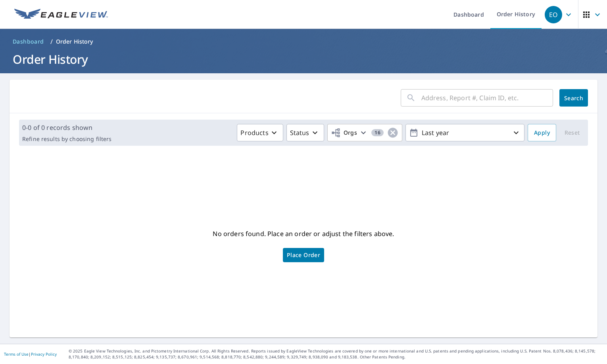 This screenshot has height=364, width=607. I want to click on span: Place Order, so click(303, 255).